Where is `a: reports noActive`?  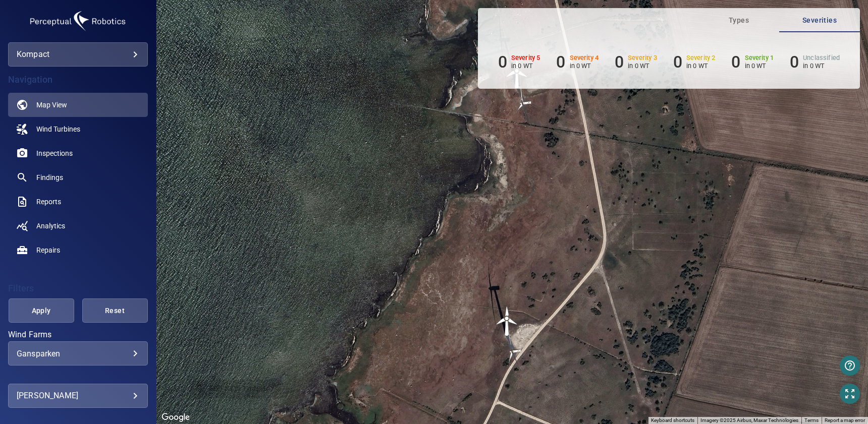 a: reports noActive is located at coordinates (78, 202).